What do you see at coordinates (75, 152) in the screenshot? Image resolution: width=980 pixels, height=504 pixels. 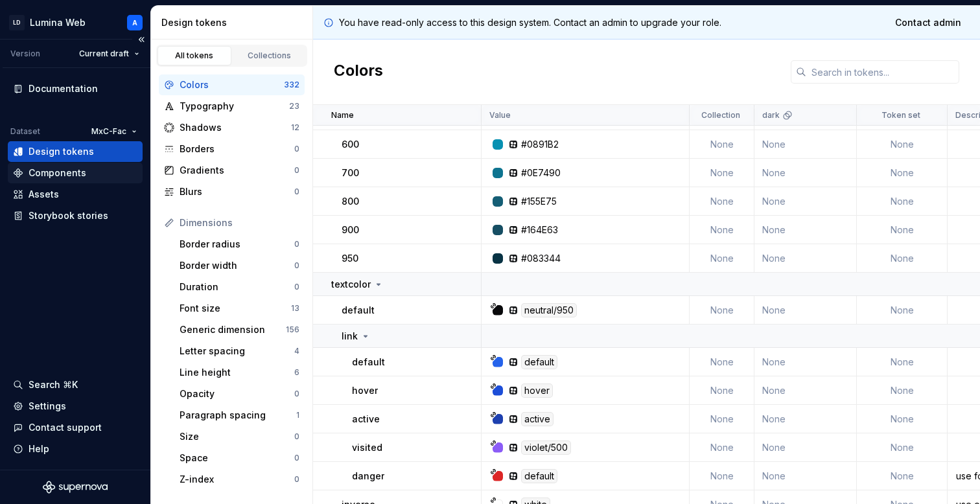 I see `a: Design tokens` at bounding box center [75, 152].